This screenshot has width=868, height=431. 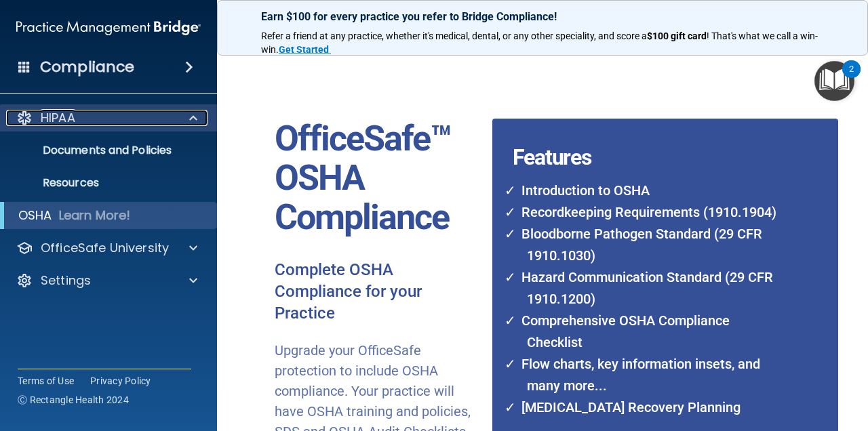 I want to click on p: Documents and Policies, so click(x=101, y=151).